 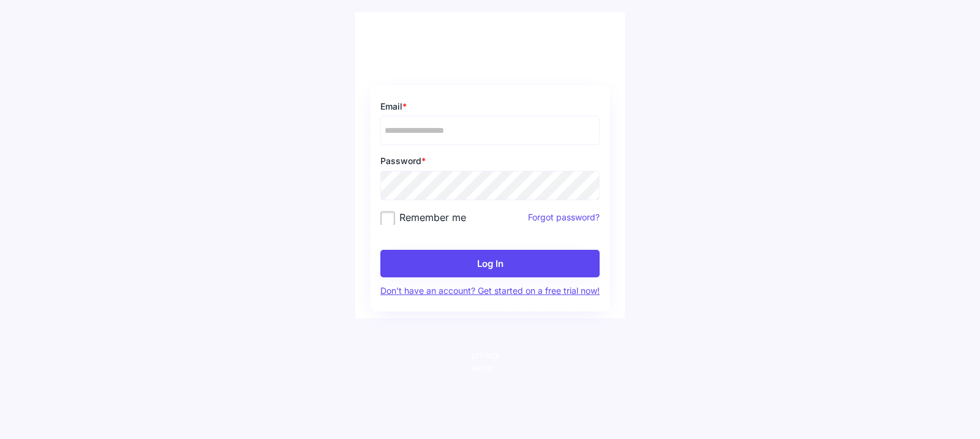 I want to click on div: Don't have an account? Get started on a free trial now!, so click(x=490, y=291).